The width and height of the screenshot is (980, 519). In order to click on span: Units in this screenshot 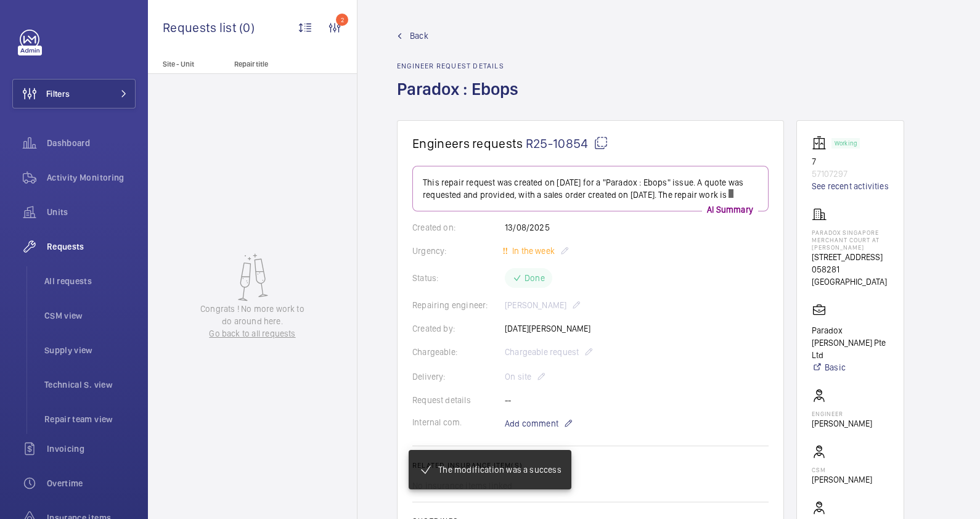, I will do `click(91, 212)`.